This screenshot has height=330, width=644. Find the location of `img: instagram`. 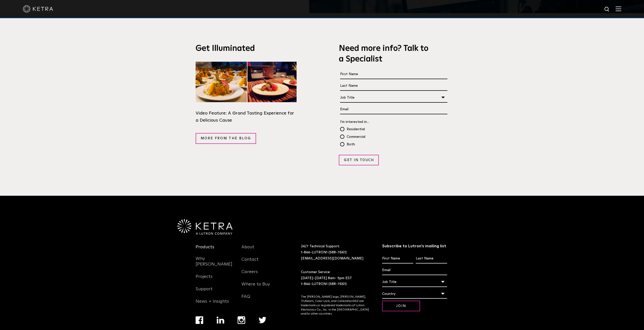

img: instagram is located at coordinates (242, 320).